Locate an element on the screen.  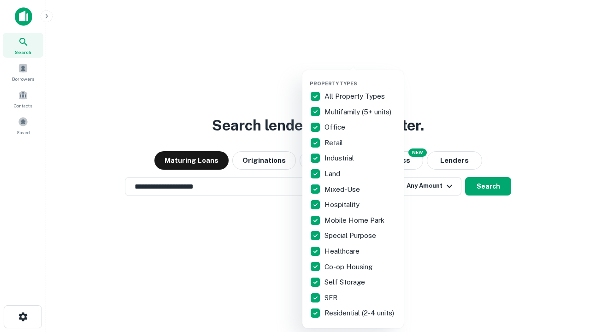
p: Healthcare is located at coordinates (343, 251).